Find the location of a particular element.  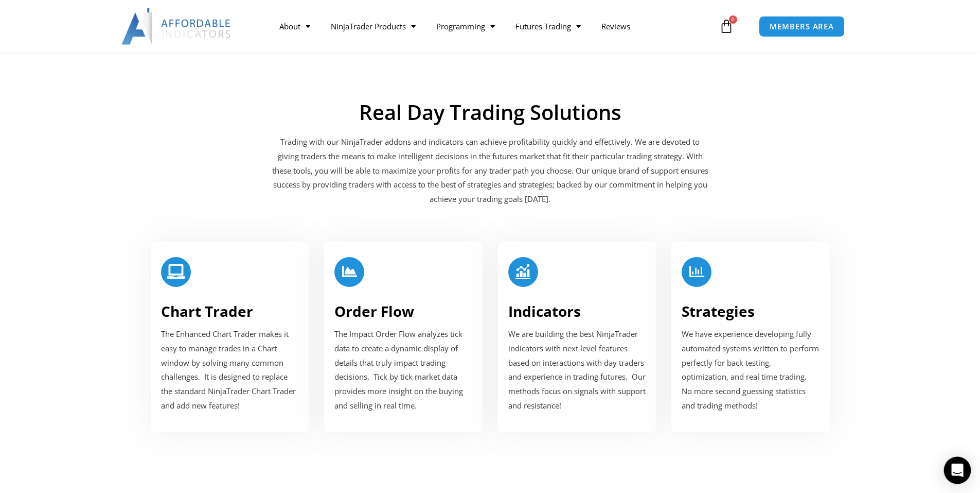

a: MEMBERS AREA is located at coordinates (802, 26).